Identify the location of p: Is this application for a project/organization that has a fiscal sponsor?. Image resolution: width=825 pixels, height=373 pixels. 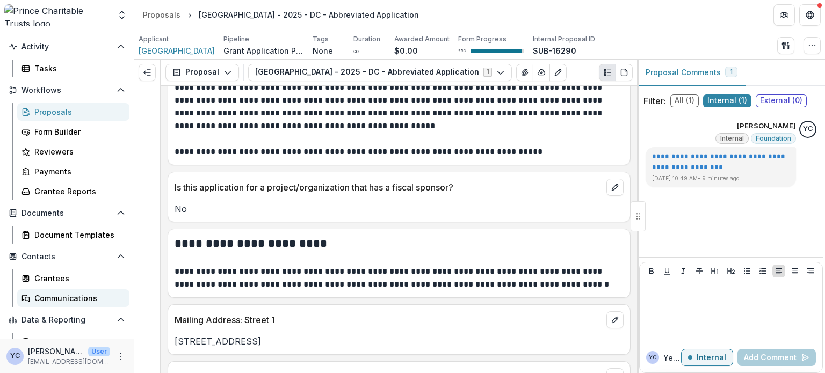
(388, 188).